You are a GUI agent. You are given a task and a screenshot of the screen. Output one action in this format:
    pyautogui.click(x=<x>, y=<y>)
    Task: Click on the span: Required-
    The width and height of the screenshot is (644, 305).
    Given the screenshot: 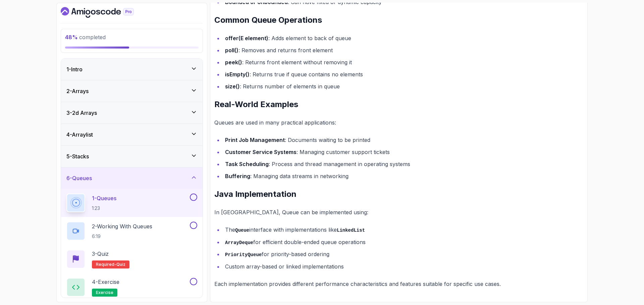 What is the action you would take?
    pyautogui.click(x=106, y=265)
    